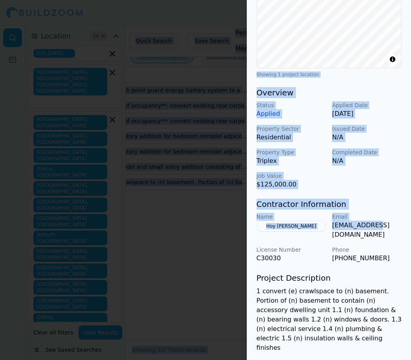  What do you see at coordinates (291, 152) in the screenshot?
I see `p: Property Type` at bounding box center [291, 152].